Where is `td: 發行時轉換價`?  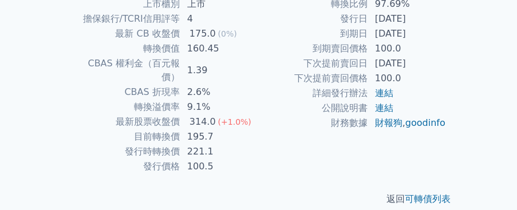
td: 發行時轉換價 is located at coordinates (125, 152).